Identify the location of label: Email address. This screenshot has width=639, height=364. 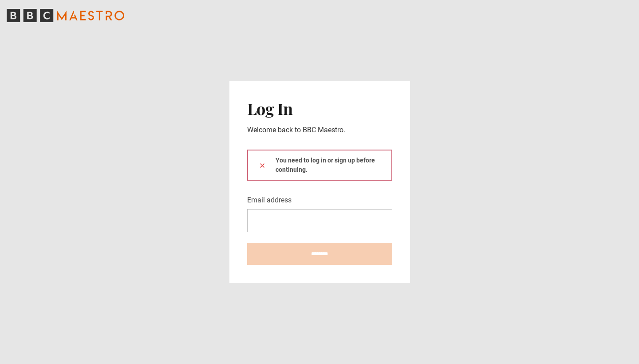
(269, 200).